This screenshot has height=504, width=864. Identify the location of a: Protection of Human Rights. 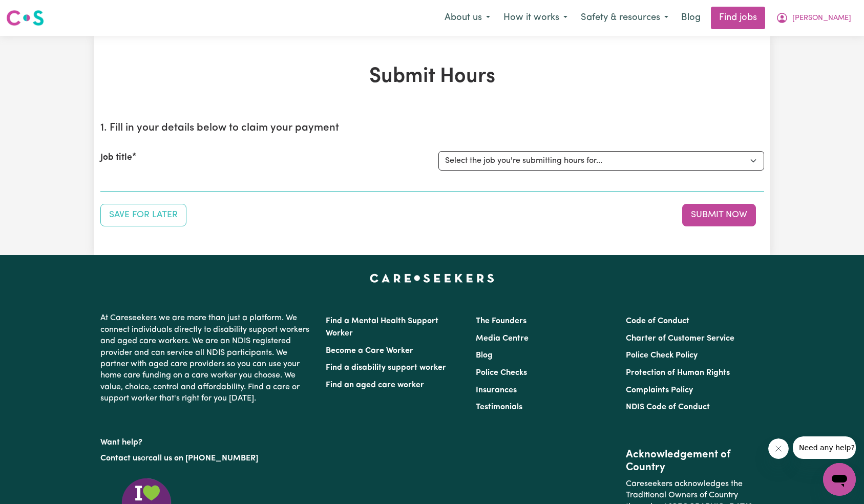
(678, 373).